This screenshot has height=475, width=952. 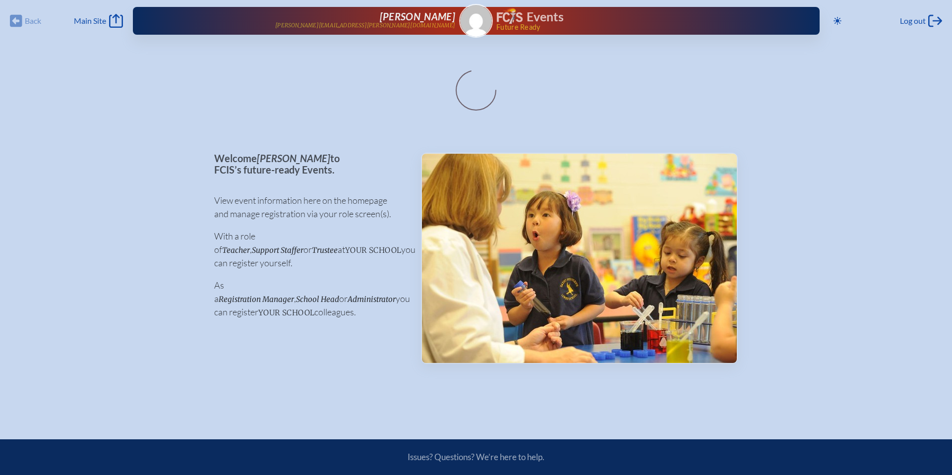 I want to click on span: Trustee, so click(x=325, y=250).